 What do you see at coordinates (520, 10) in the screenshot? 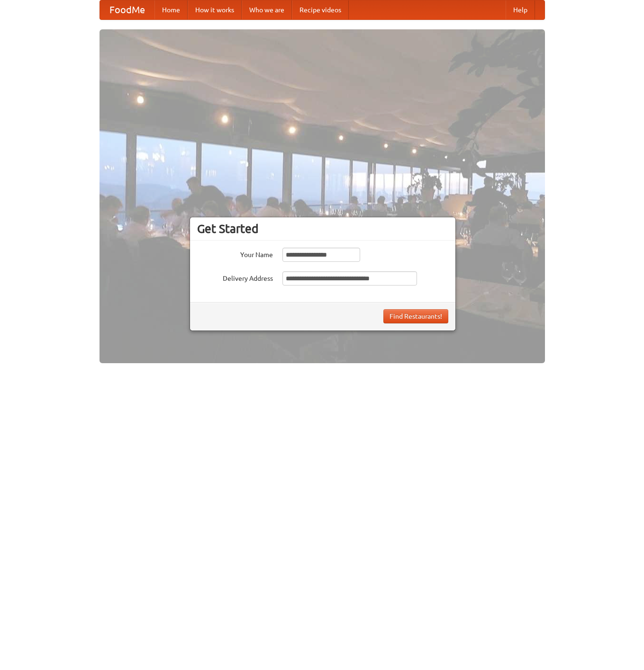
I see `a: Help` at bounding box center [520, 10].